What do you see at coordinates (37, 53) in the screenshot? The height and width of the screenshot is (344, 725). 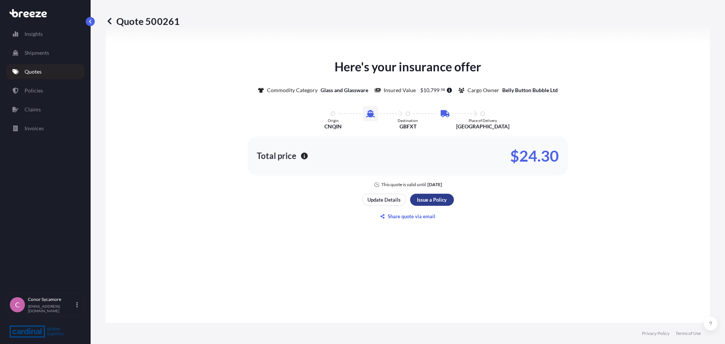 I see `p: Shipments` at bounding box center [37, 53].